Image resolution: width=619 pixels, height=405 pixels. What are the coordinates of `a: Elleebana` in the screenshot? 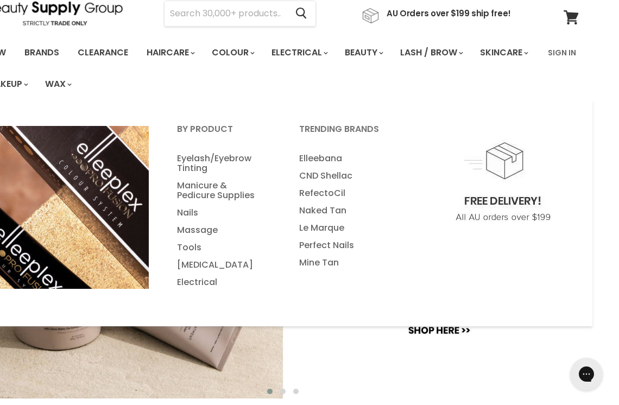 It's located at (345, 159).